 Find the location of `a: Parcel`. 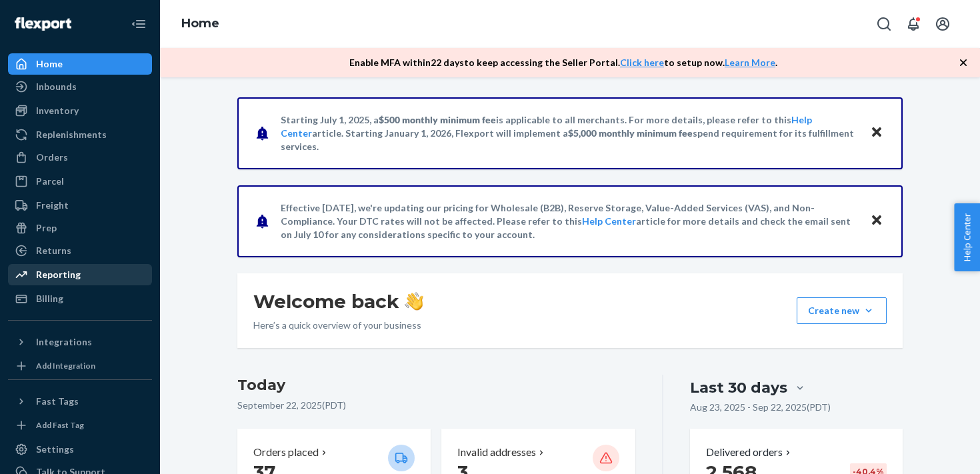

a: Parcel is located at coordinates (80, 182).